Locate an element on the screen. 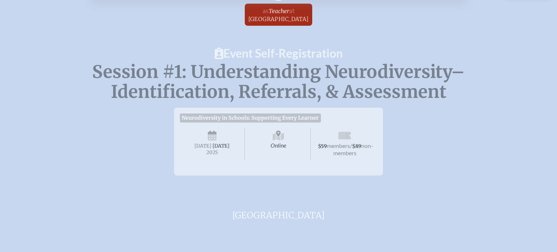 This screenshot has height=252, width=557. span: at is located at coordinates (291, 11).